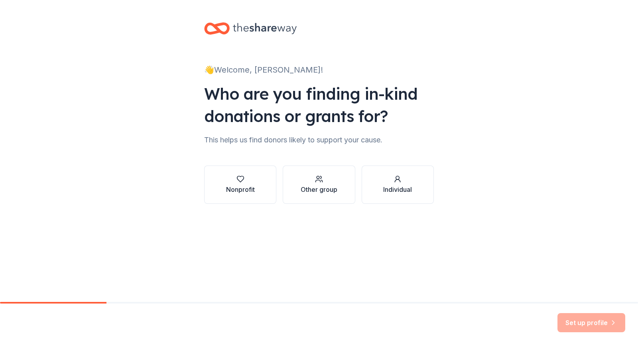 This screenshot has width=638, height=345. I want to click on div: Other group, so click(319, 190).